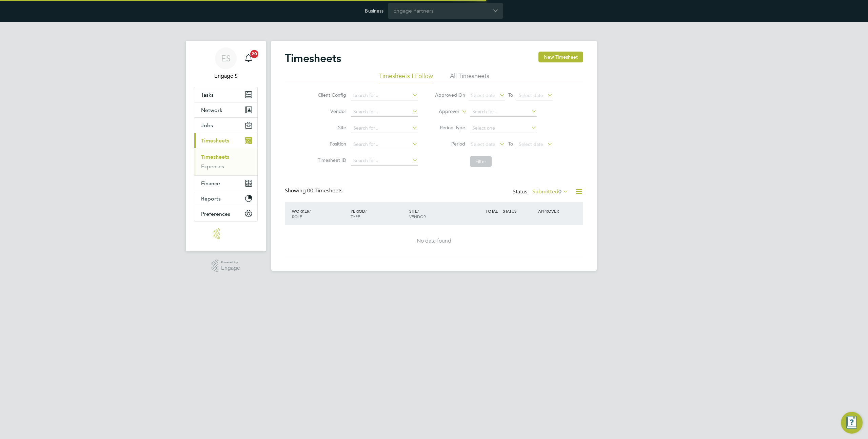  Describe the element at coordinates (226, 95) in the screenshot. I see `a: Tasks` at that location.